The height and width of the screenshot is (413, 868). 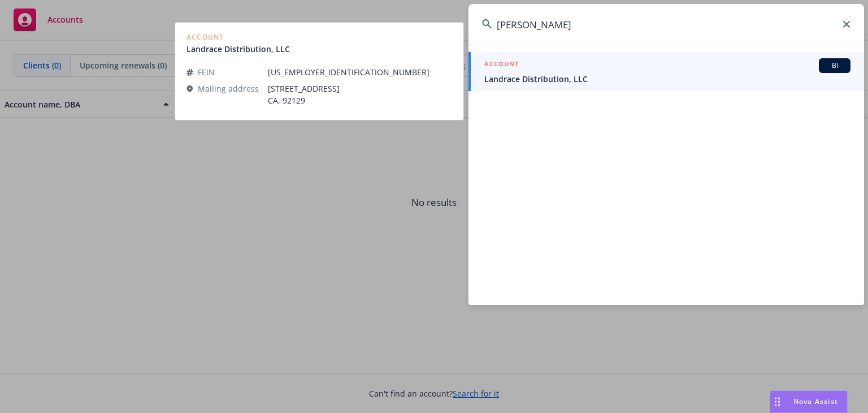 I want to click on a: ACCOUNTBILandrace Distribution, LLC, so click(x=666, y=71).